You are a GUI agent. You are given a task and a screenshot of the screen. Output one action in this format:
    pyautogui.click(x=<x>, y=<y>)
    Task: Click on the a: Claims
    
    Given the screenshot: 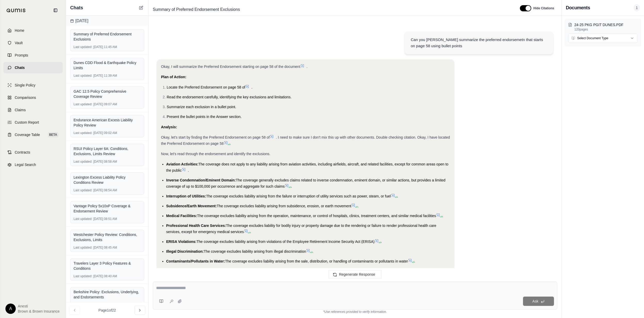 What is the action you would take?
    pyautogui.click(x=33, y=110)
    